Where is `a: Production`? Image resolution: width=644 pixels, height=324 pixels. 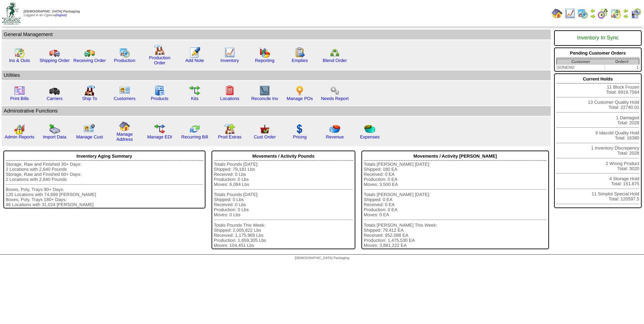 a: Production is located at coordinates (125, 60).